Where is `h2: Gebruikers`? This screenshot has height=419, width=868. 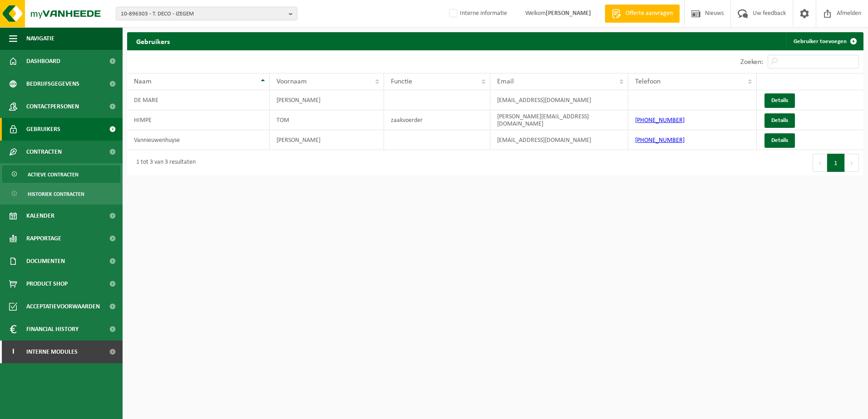 h2: Gebruikers is located at coordinates (153, 41).